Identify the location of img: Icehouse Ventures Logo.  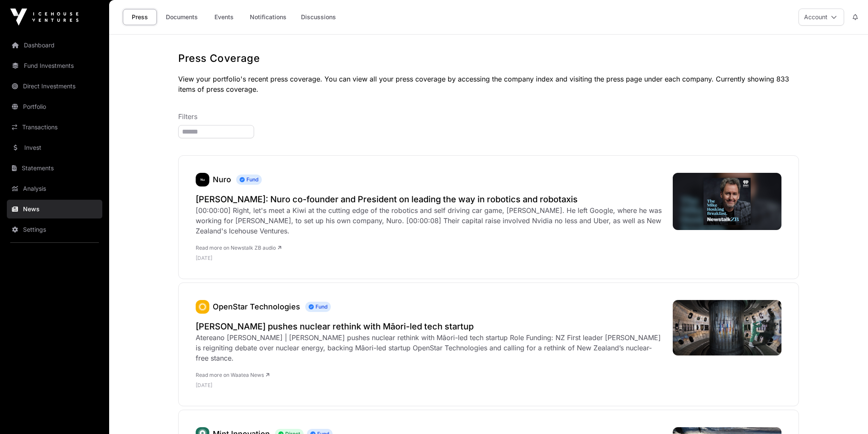
(44, 17).